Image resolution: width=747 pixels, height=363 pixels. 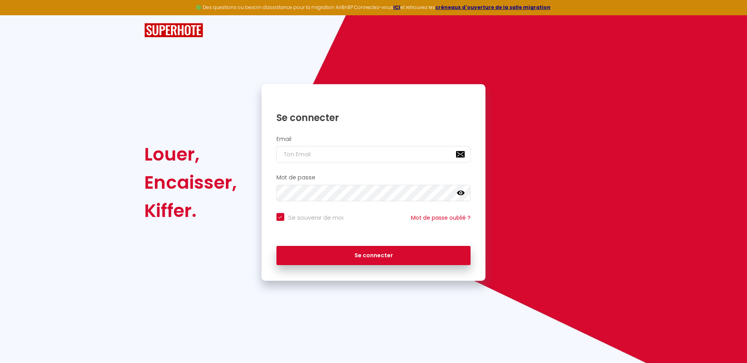 I want to click on h2: Mot de passe, so click(x=374, y=178).